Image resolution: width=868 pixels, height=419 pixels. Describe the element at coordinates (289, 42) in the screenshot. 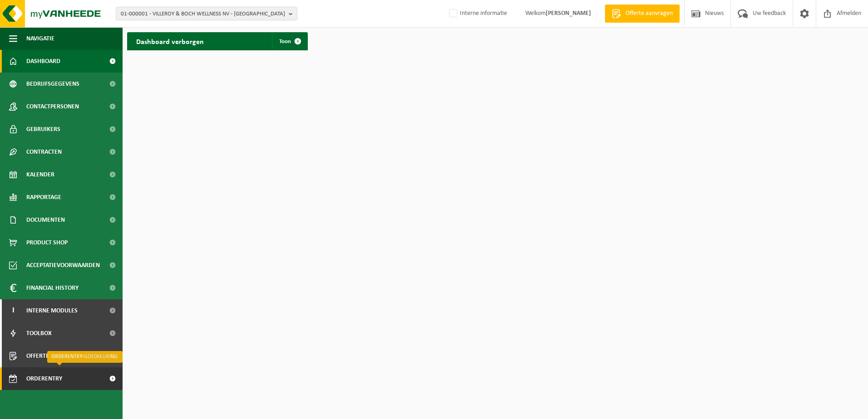

I see `a: Toon` at that location.